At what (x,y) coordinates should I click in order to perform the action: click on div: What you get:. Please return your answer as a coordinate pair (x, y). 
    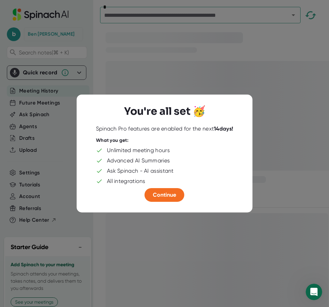
    Looking at the image, I should click on (112, 140).